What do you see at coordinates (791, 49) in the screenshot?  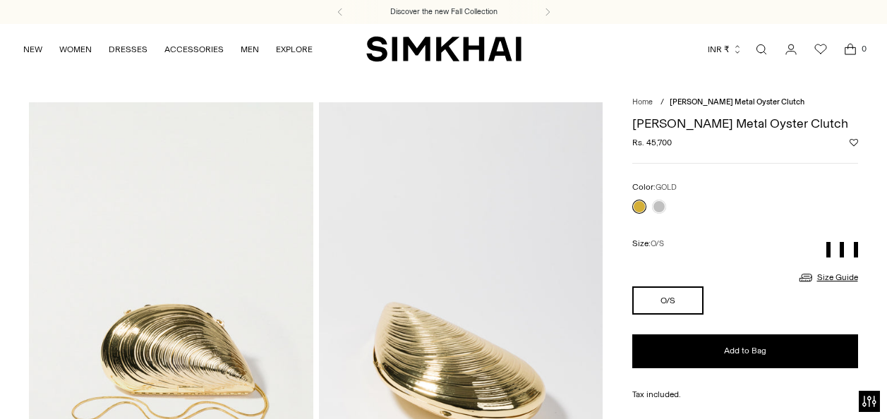 I see `a: Go to the account page` at bounding box center [791, 49].